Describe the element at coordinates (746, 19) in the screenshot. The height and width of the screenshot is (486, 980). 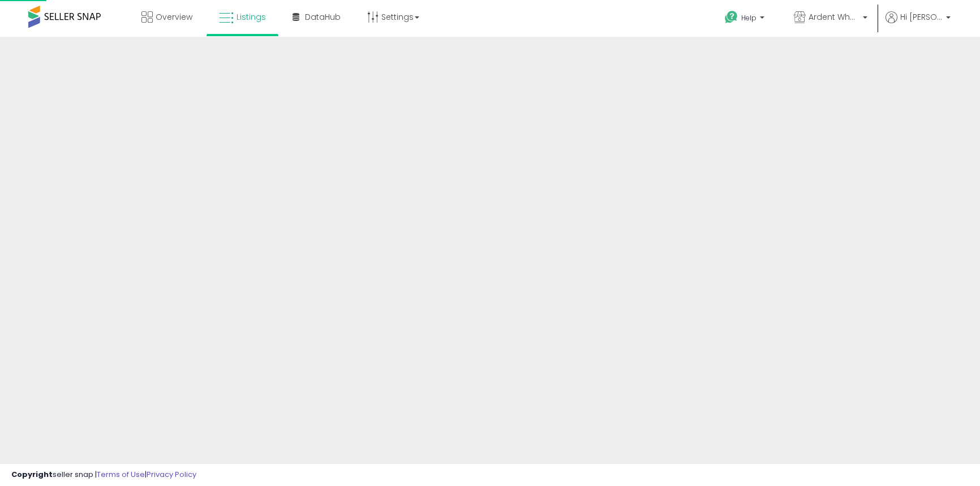
I see `a: Help` at that location.